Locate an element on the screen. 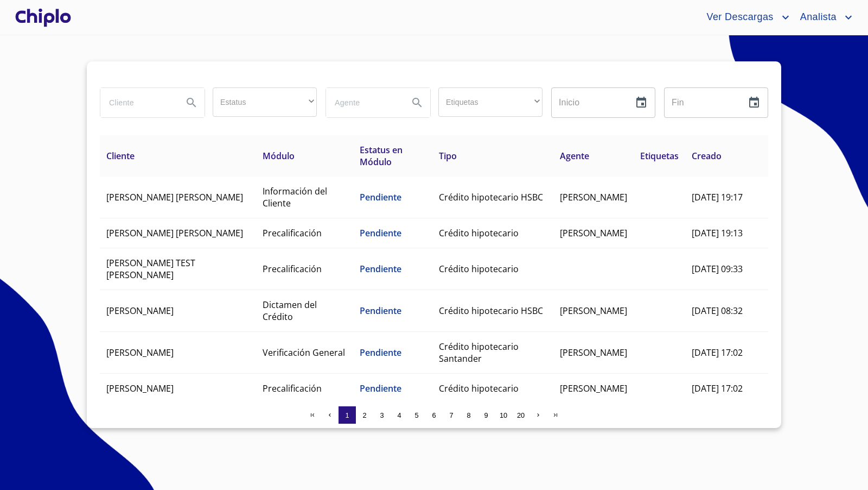 The image size is (868, 490). span: Información del Cliente is located at coordinates (294, 197).